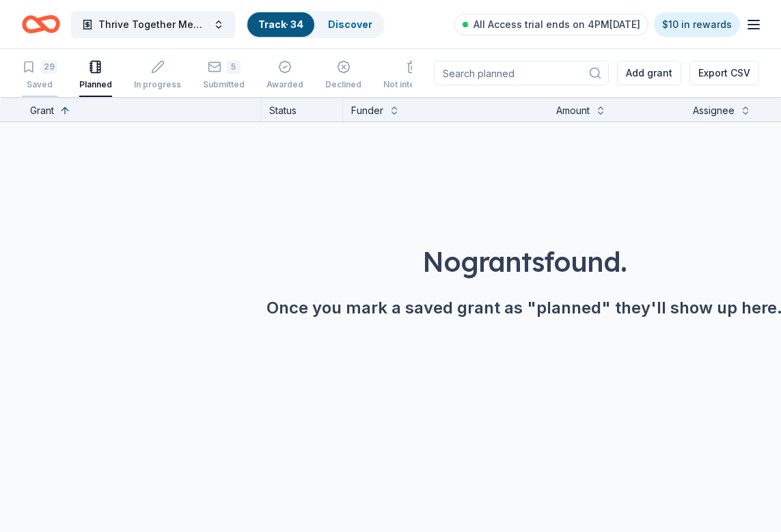  Describe the element at coordinates (49, 67) in the screenshot. I see `div: 29` at that location.